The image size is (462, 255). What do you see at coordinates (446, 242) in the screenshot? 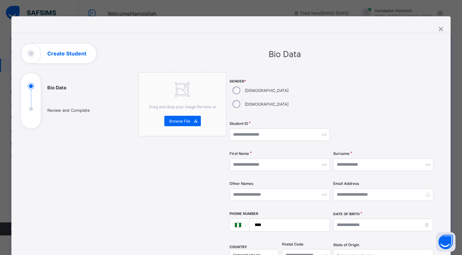
I see `button: Open asap` at bounding box center [446, 242].